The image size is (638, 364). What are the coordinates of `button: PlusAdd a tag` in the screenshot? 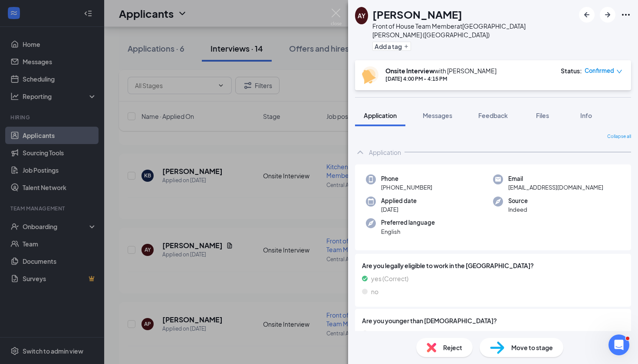 It's located at (391, 46).